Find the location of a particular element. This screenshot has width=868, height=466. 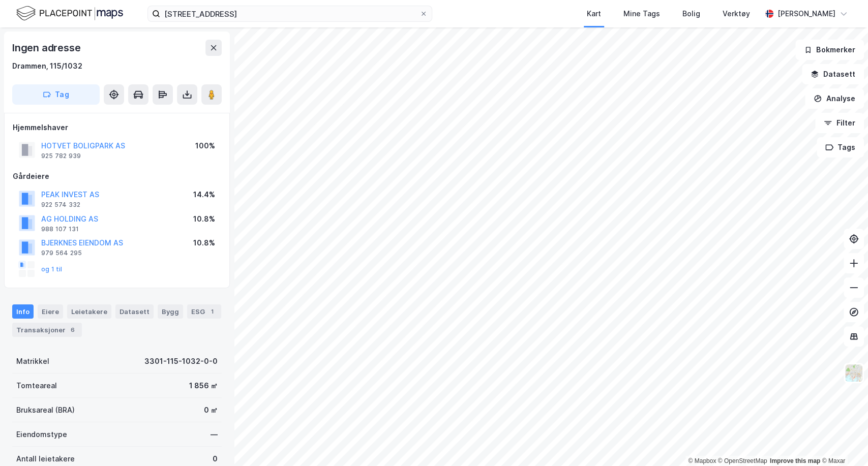

div: Eiere is located at coordinates (51, 312).